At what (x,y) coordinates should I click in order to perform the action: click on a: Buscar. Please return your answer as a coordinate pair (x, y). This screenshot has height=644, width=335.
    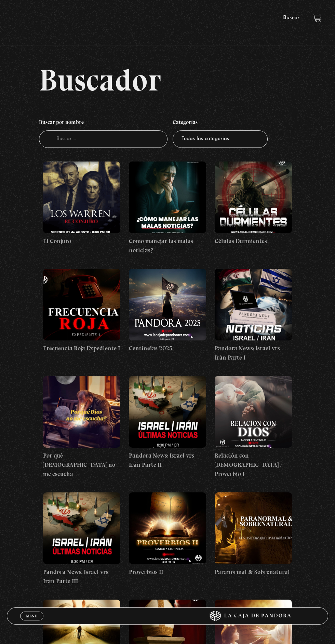
    Looking at the image, I should click on (291, 18).